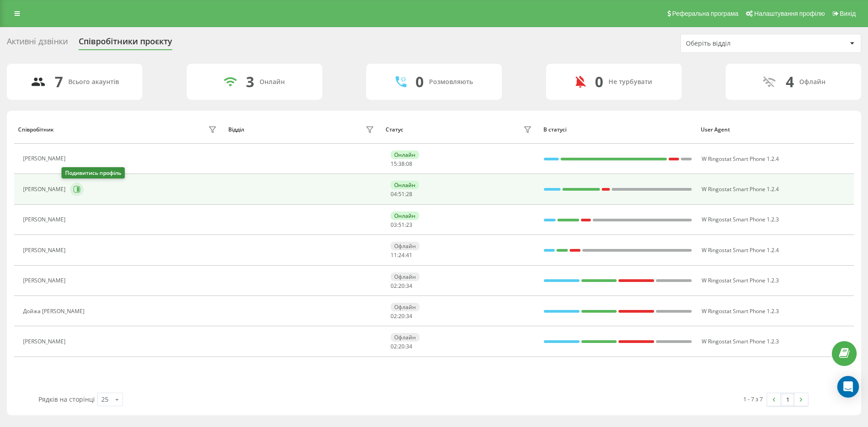  What do you see at coordinates (236, 130) in the screenshot?
I see `div: Відділ` at bounding box center [236, 130].